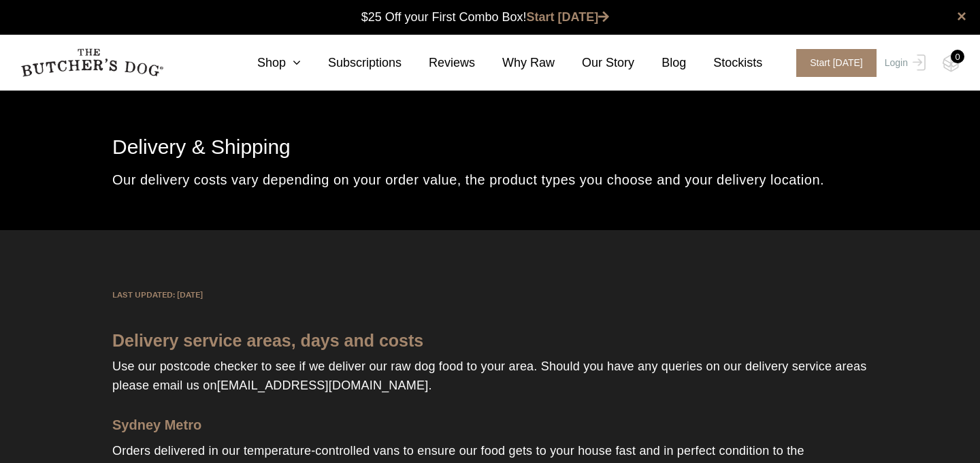 The image size is (980, 463). What do you see at coordinates (958, 56) in the screenshot?
I see `div: 0` at bounding box center [958, 56].